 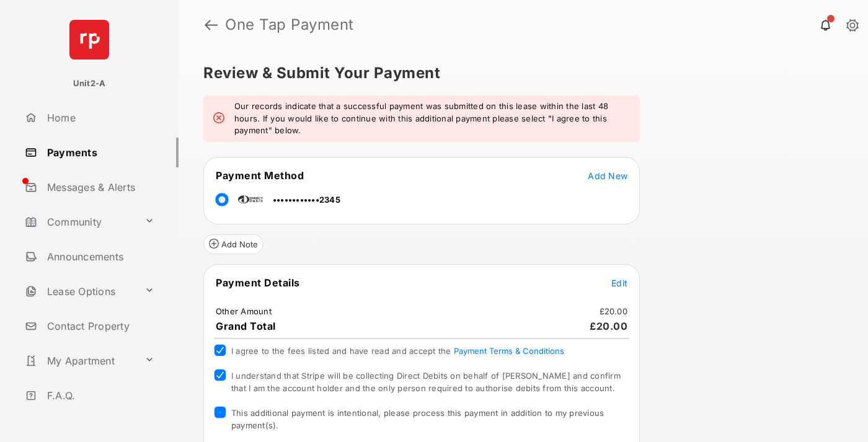 I want to click on a: My Apartment, so click(x=80, y=361).